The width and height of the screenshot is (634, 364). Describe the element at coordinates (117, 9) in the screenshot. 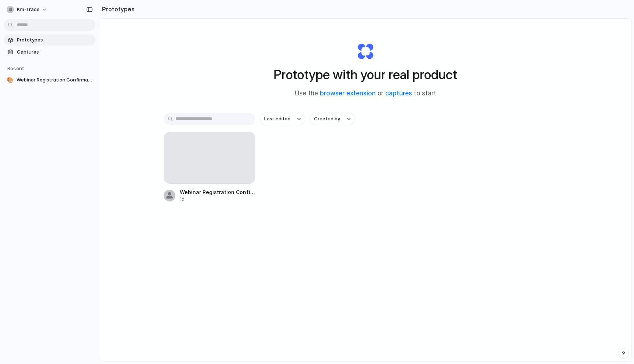

I see `h2: Prototypes` at that location.